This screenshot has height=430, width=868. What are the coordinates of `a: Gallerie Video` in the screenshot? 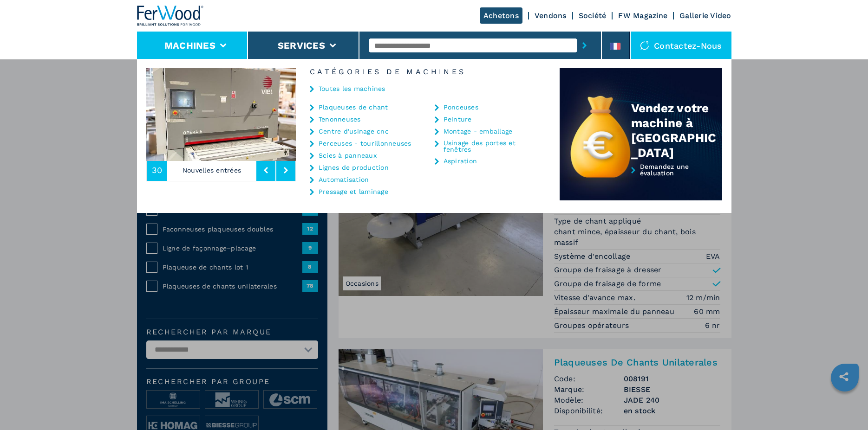 It's located at (706, 16).